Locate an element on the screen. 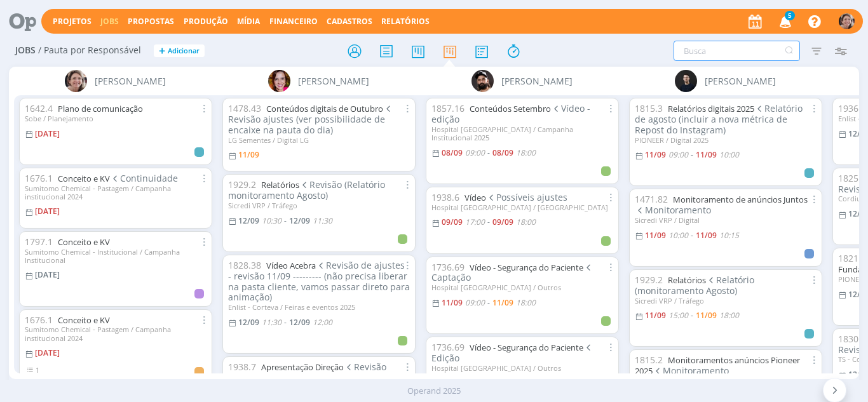  a: Mídia is located at coordinates (249, 21).